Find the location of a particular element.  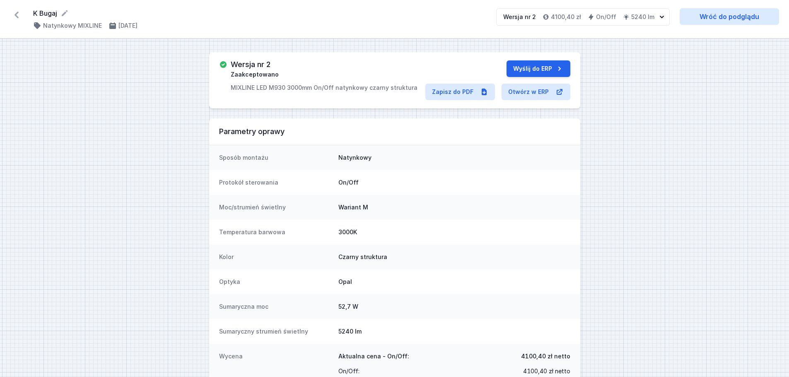

h3: Parametry oprawy is located at coordinates (395, 132).